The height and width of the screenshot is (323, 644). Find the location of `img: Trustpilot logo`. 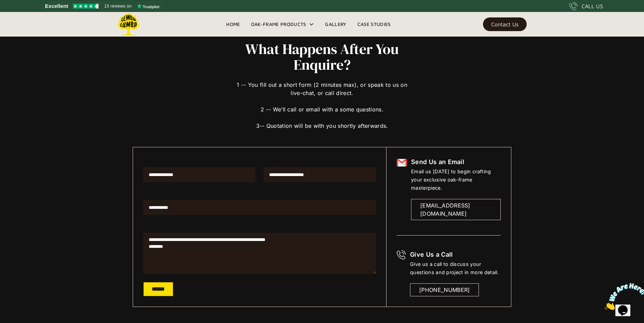

img: Trustpilot logo is located at coordinates (148, 6).